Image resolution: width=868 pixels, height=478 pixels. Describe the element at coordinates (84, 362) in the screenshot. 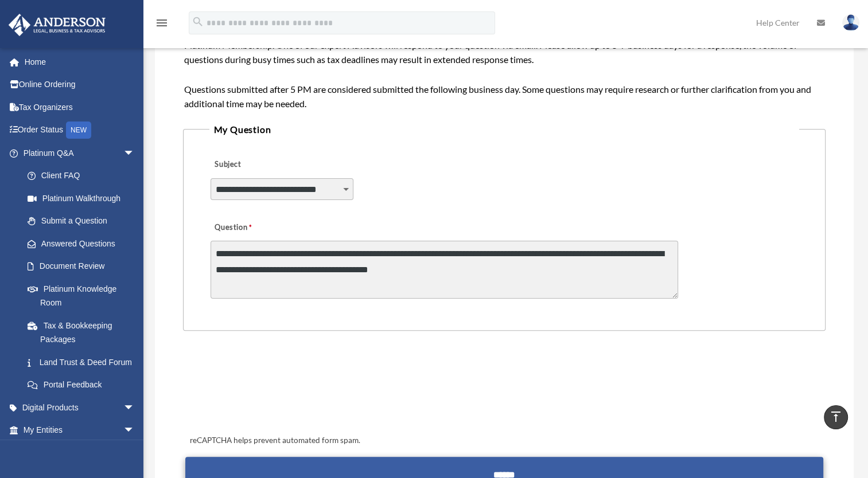

I see `a: Land Trust & Deed Forum` at that location.